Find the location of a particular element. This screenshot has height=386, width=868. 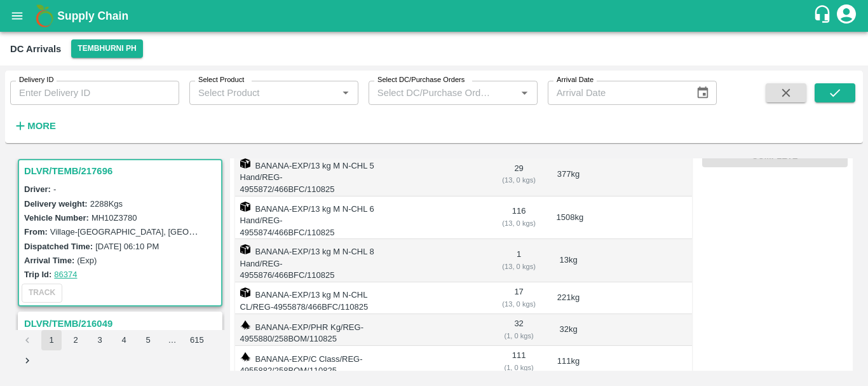

button: Go to page 5 is located at coordinates (148, 341).